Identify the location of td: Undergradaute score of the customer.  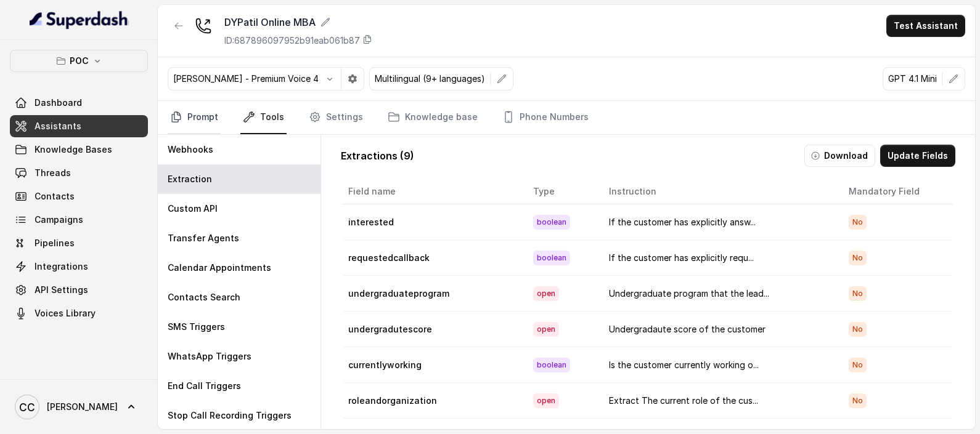
(719, 330).